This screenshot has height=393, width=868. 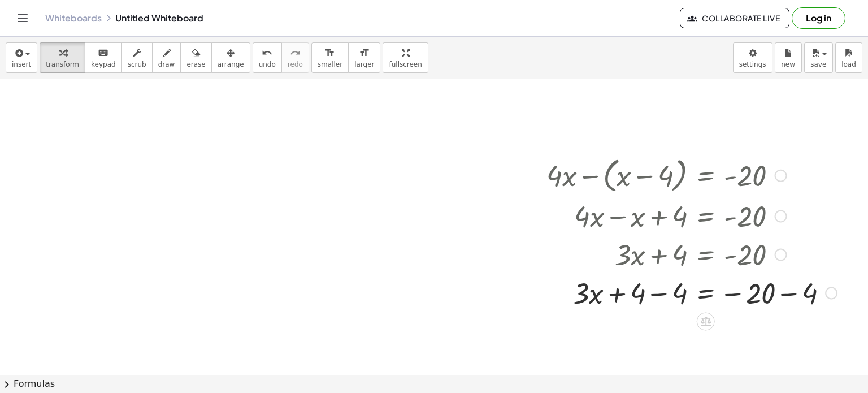 I want to click on button: erase, so click(x=196, y=57).